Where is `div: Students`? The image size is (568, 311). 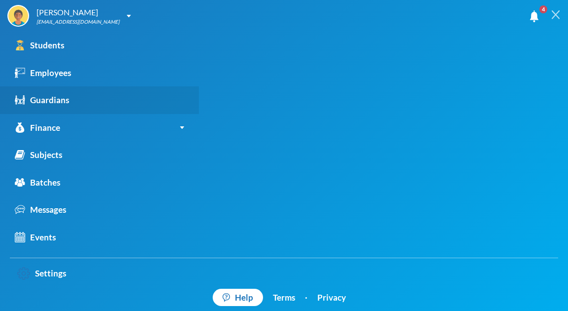
div: Students is located at coordinates (39, 45).